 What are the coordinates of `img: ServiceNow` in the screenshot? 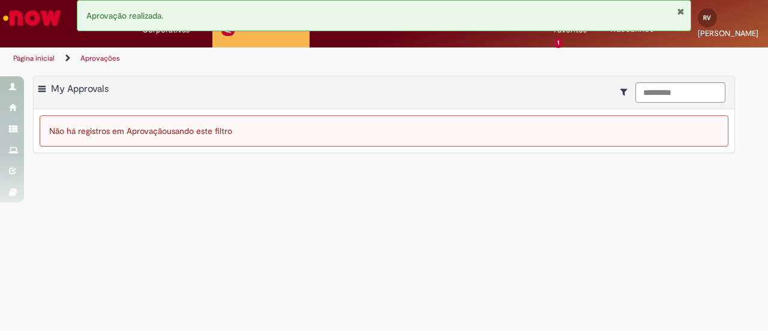 It's located at (32, 18).